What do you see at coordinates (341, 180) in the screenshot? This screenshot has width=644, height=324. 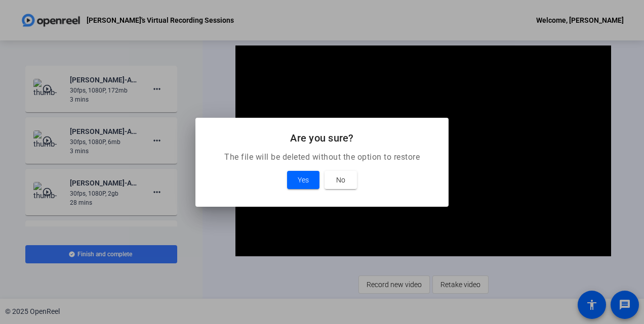 I see `button: No` at bounding box center [341, 180].